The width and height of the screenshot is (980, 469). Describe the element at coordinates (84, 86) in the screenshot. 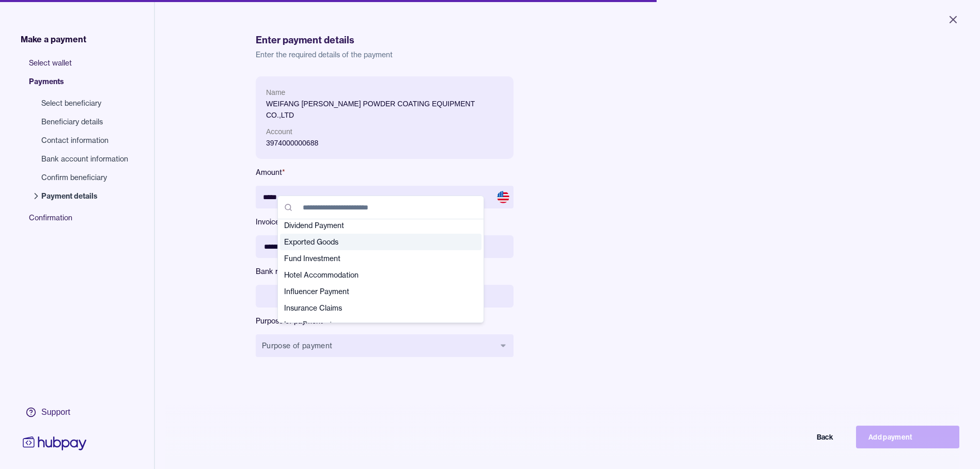

I see `span: Payments` at that location.